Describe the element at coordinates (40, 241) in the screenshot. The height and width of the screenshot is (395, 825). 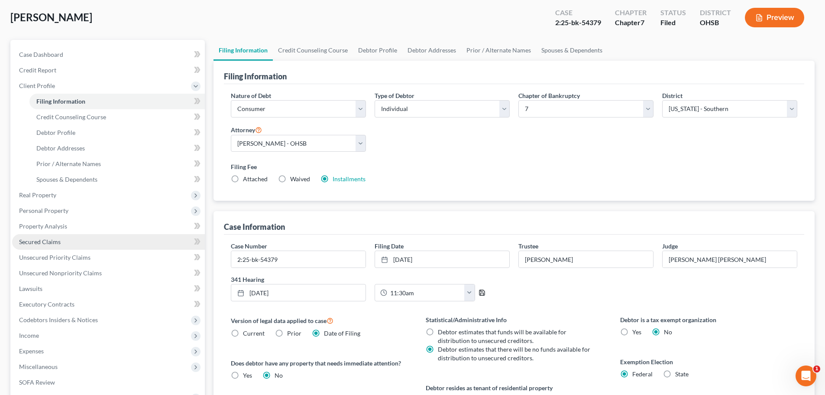
I see `span: Secured Claims` at that location.